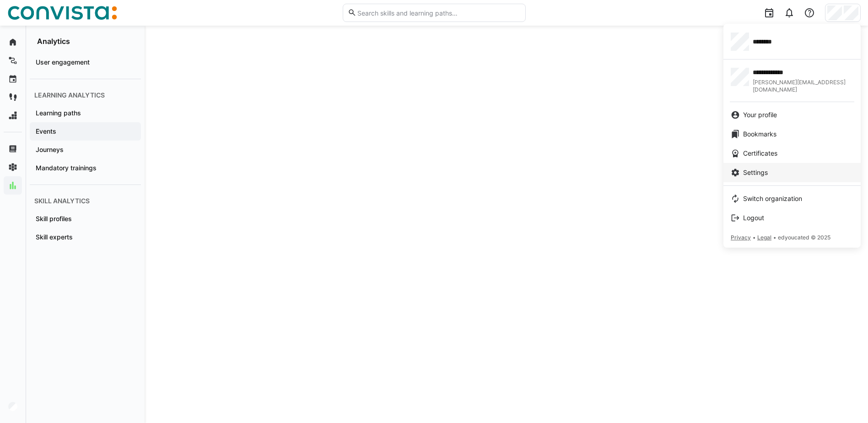 Image resolution: width=868 pixels, height=423 pixels. I want to click on span: Certificates, so click(760, 153).